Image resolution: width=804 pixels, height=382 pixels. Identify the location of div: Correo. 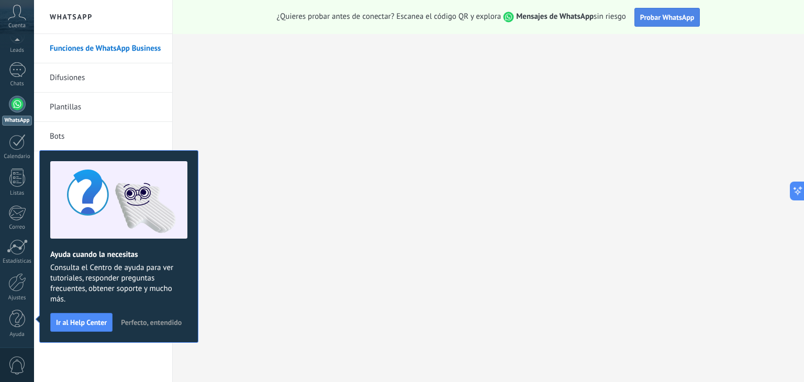
(17, 227).